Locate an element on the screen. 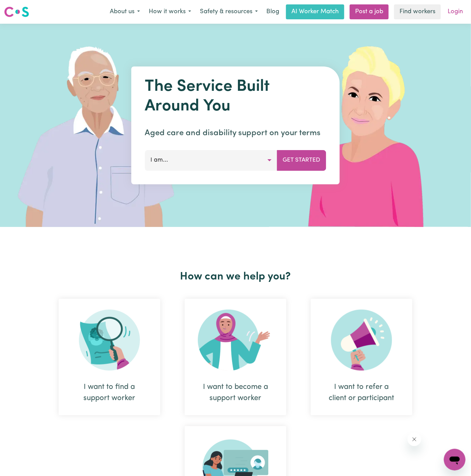  button: About us is located at coordinates (125, 12).